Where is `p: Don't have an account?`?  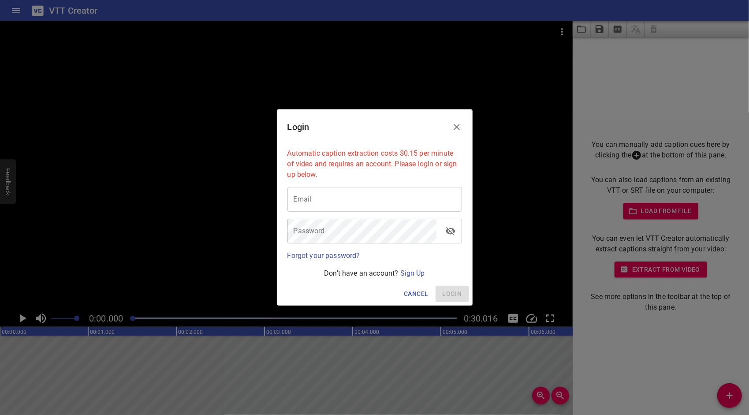 p: Don't have an account? is located at coordinates (375, 273).